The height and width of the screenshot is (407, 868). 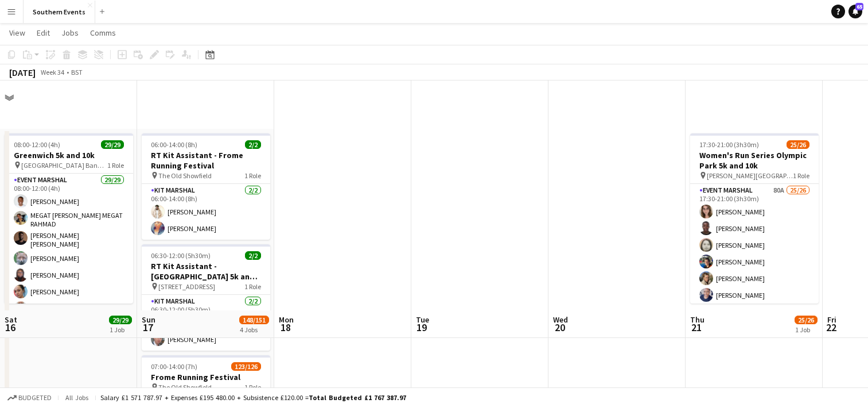 I want to click on a: Jobs, so click(x=70, y=32).